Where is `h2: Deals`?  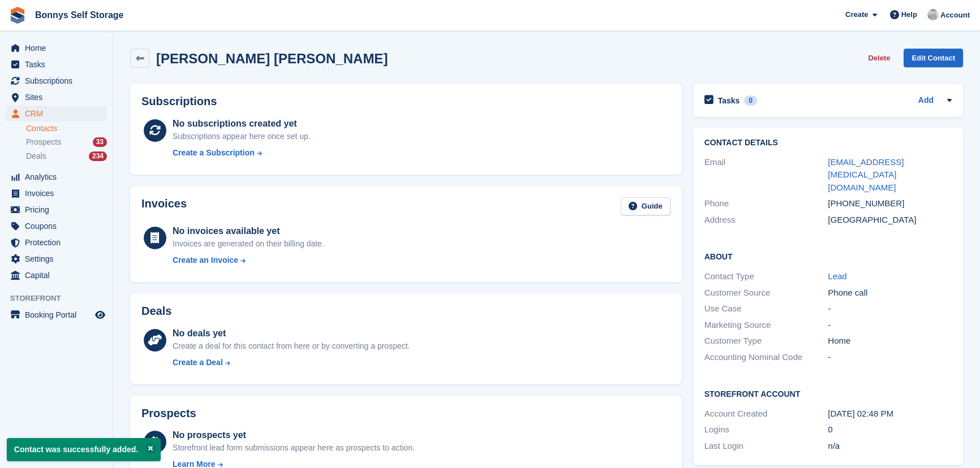
h2: Deals is located at coordinates (156, 311).